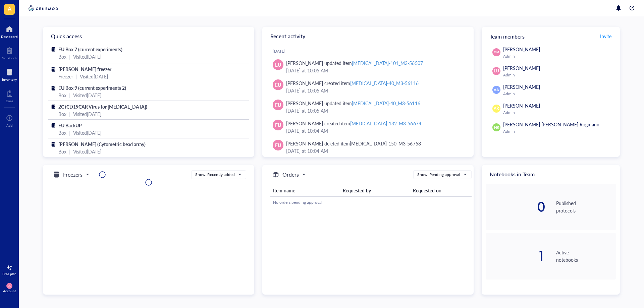 The image size is (644, 308). I want to click on div: Free plan, so click(9, 274).